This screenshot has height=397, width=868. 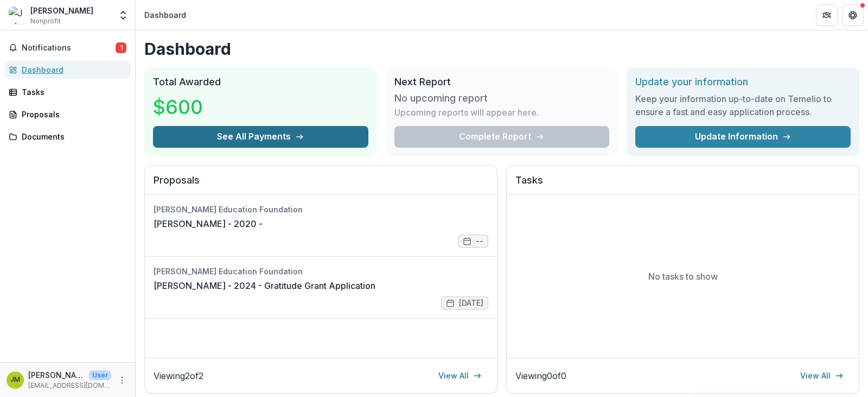 I want to click on button: See All Payments, so click(x=260, y=137).